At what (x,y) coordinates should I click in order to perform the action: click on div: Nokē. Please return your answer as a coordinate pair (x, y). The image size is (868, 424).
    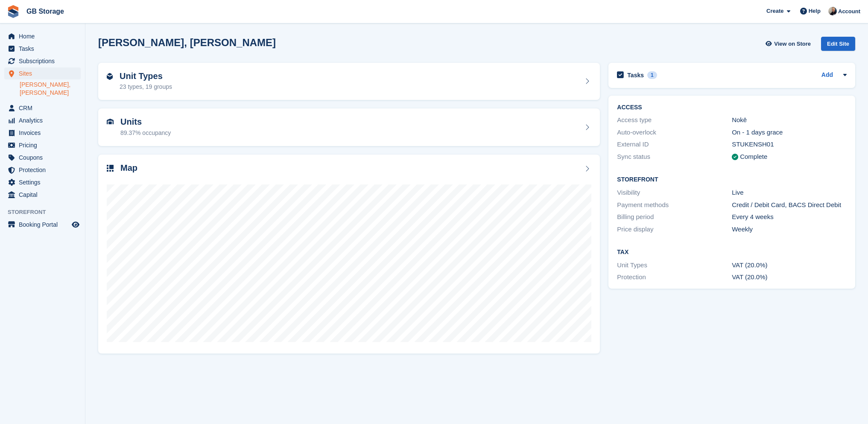
    Looking at the image, I should click on (789, 120).